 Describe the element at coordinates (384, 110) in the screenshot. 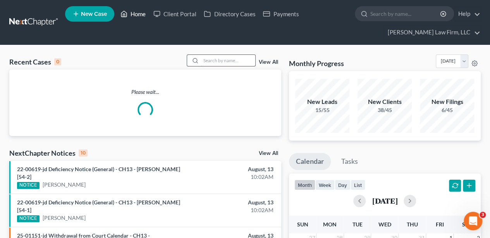

I see `div: 38/45` at that location.